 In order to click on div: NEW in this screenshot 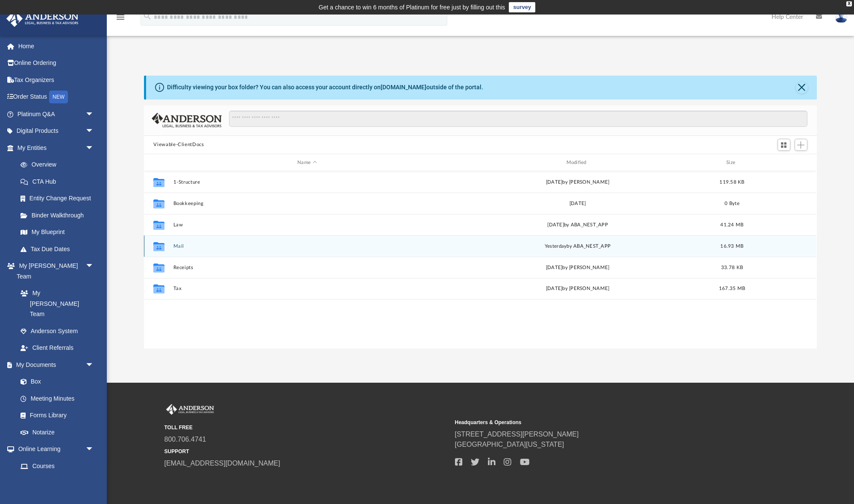, I will do `click(59, 97)`.